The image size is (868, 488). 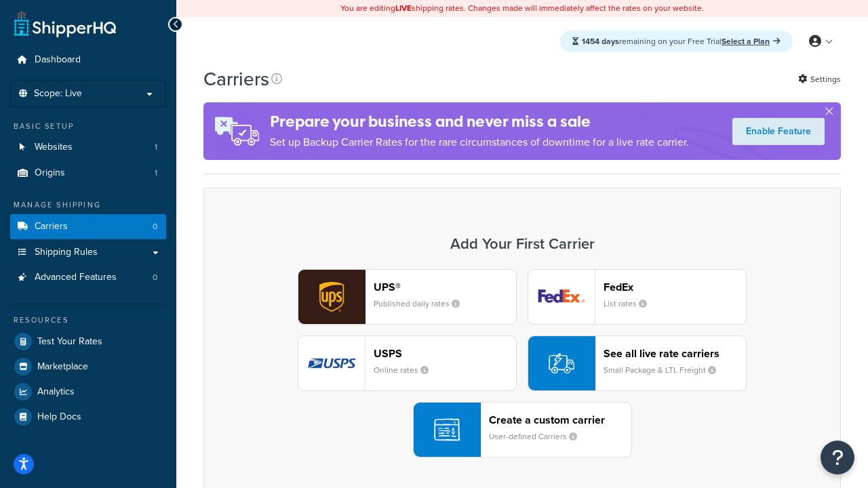 I want to click on span: Scope: Live, so click(x=58, y=93).